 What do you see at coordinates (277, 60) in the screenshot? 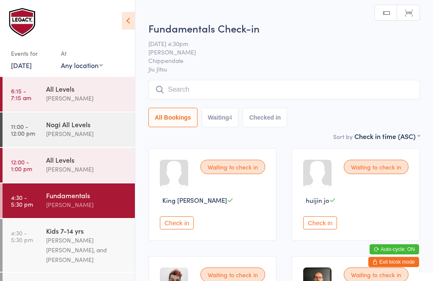
I see `span: Chippendale` at bounding box center [277, 60].